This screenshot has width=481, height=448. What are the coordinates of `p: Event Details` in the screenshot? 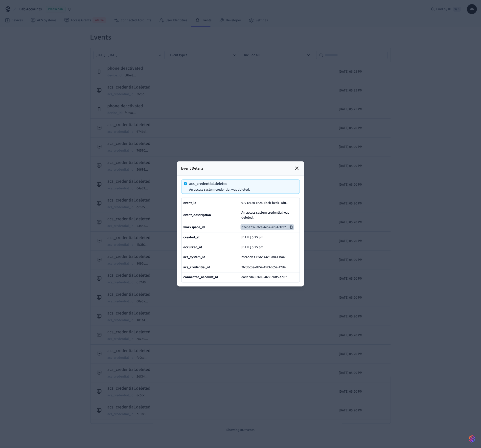 It's located at (192, 168).